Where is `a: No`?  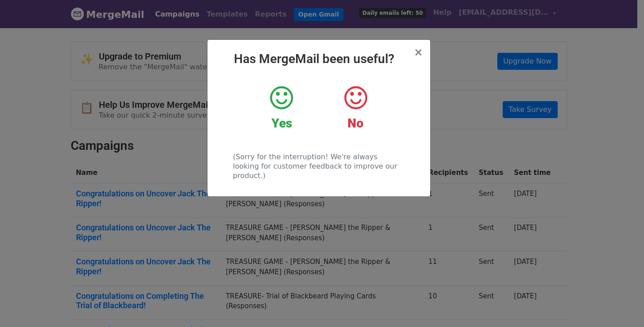 a: No is located at coordinates (355, 108).